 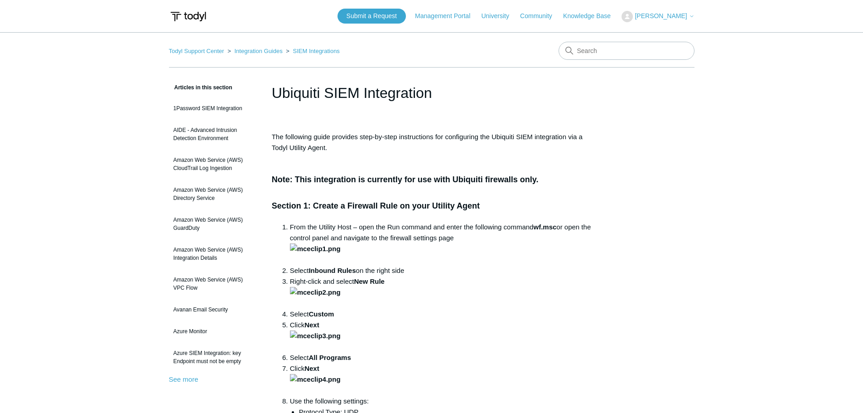 What do you see at coordinates (213, 134) in the screenshot?
I see `a: AIDE - Advanced Intrusion Detection Environment` at bounding box center [213, 134].